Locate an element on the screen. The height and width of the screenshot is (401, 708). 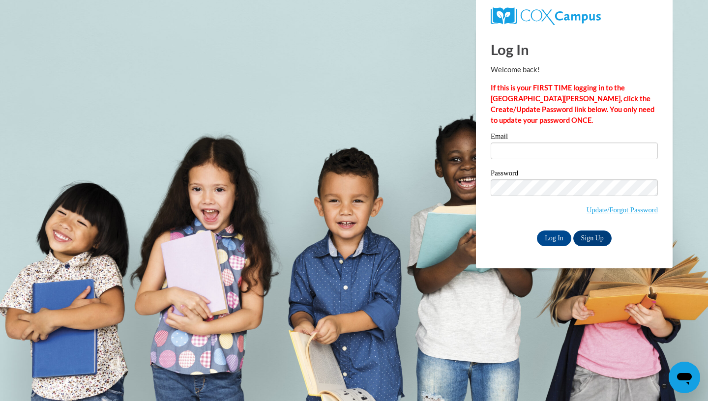
a: COX Campus is located at coordinates (574, 16).